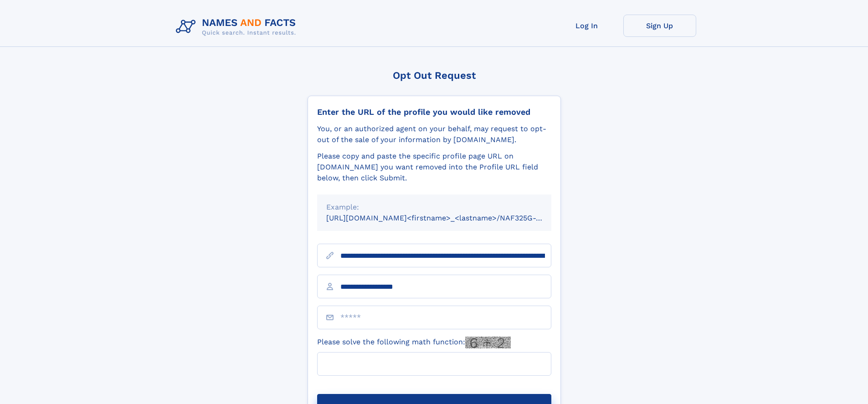 The image size is (868, 404). I want to click on a: Sign Up, so click(660, 26).